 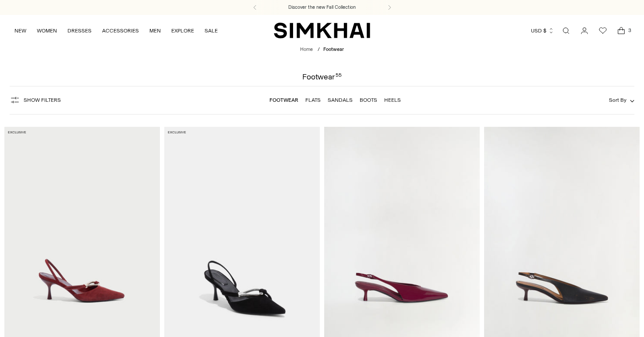 I want to click on h1: Footwear, so click(x=322, y=77).